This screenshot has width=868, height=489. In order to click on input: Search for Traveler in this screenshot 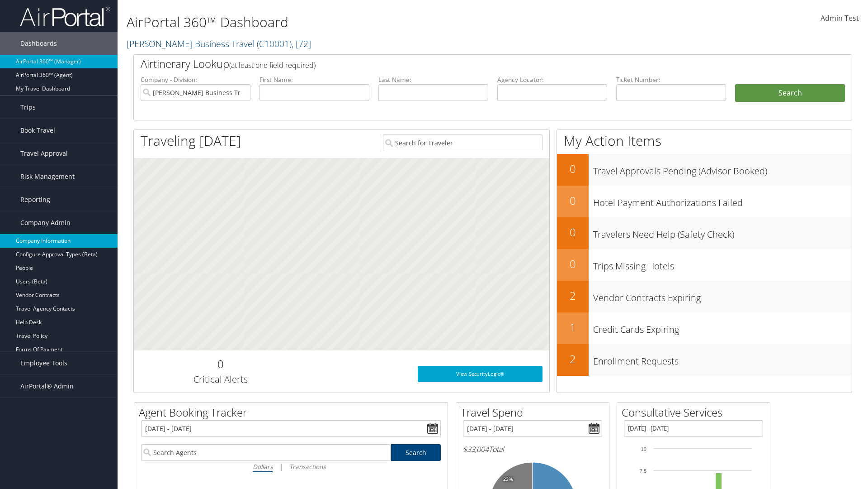, I will do `click(463, 142)`.